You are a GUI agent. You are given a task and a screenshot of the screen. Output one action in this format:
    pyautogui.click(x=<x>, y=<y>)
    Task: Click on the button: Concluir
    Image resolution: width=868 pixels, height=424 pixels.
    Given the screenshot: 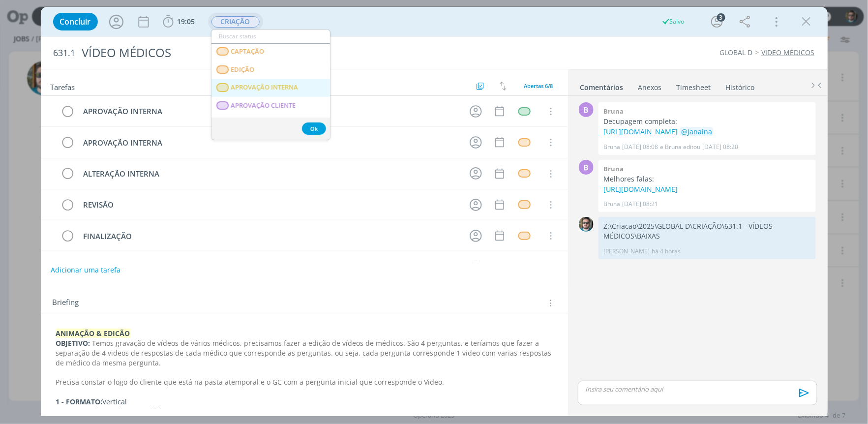 What is the action you would take?
    pyautogui.click(x=75, y=22)
    